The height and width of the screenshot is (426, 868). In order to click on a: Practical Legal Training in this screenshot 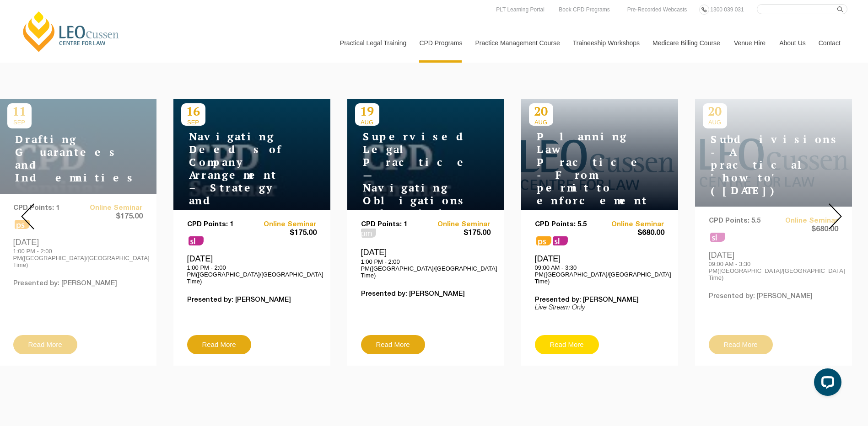, I will do `click(373, 43)`.